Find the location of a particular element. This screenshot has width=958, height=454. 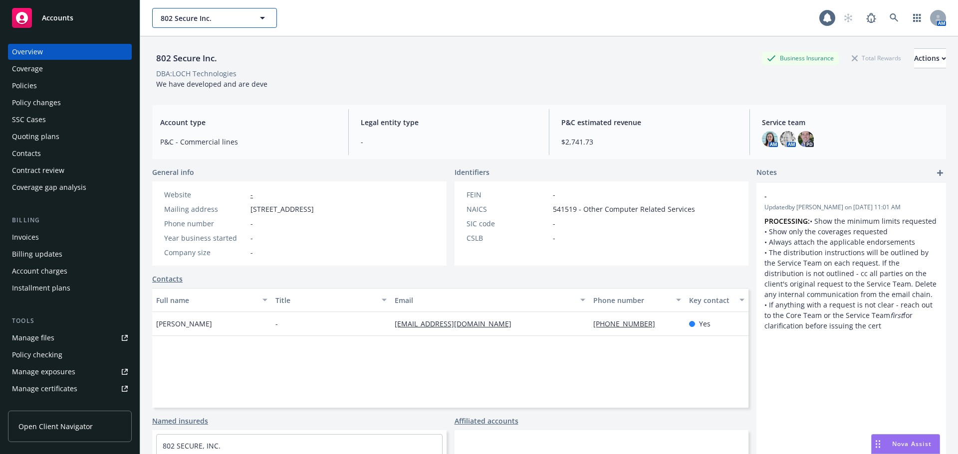

div: Policy changes is located at coordinates (36, 103).